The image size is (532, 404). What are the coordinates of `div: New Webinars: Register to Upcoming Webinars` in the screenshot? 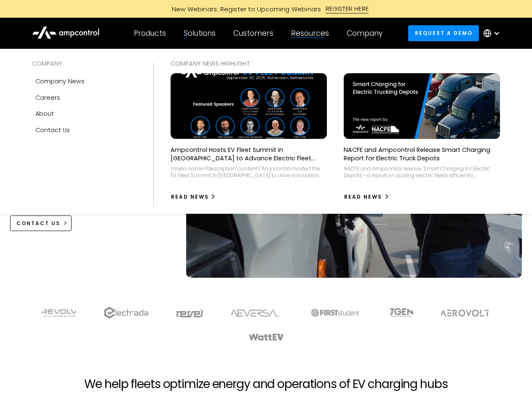 It's located at (245, 9).